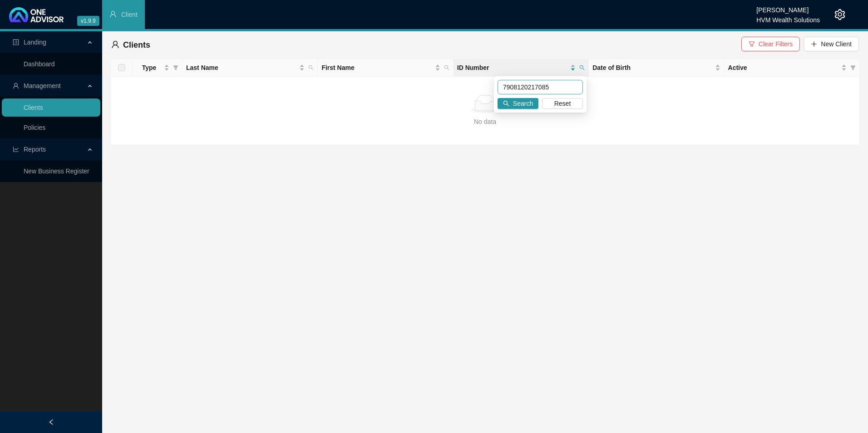 This screenshot has height=433, width=868. What do you see at coordinates (33, 108) in the screenshot?
I see `a: Clients` at bounding box center [33, 108].